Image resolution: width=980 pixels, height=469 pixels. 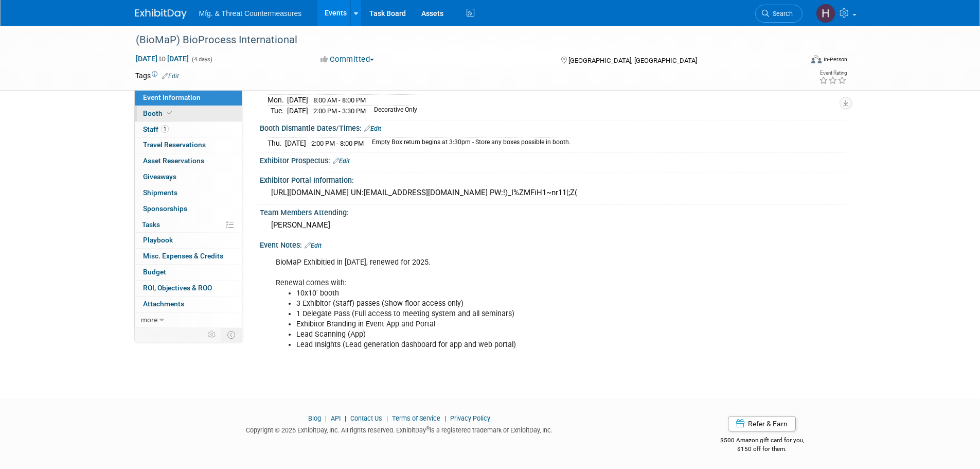 What do you see at coordinates (188, 240) in the screenshot?
I see `a: Playbook` at bounding box center [188, 240].